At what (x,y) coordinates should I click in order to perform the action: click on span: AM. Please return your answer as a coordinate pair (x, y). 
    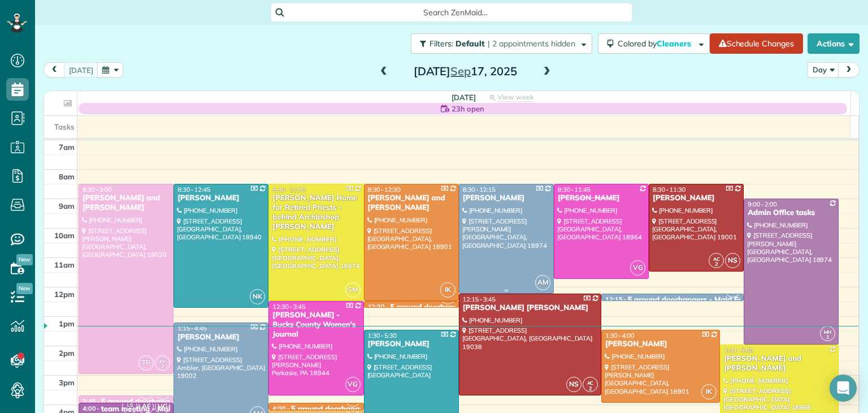
    Looking at the image, I should click on (542, 282).